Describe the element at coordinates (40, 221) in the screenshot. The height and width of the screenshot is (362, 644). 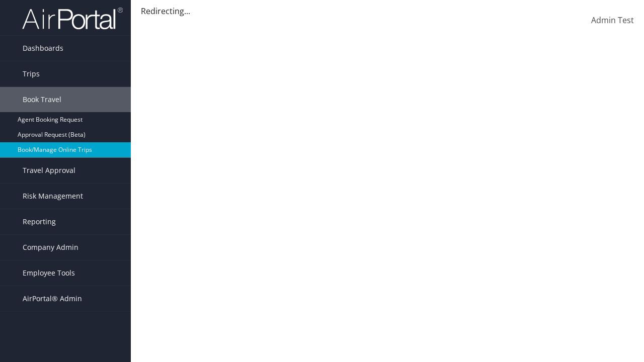
I see `span: Reporting` at that location.